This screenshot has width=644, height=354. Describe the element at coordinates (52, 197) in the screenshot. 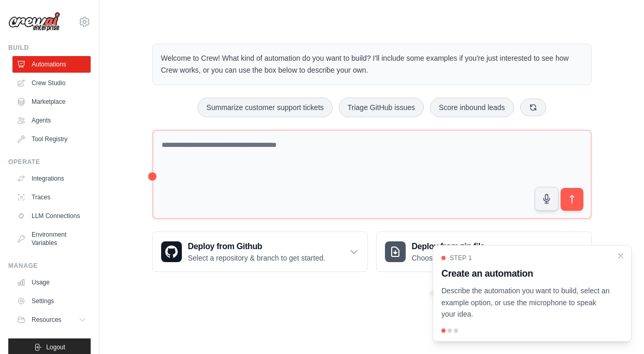

I see `a: Traces` at that location.